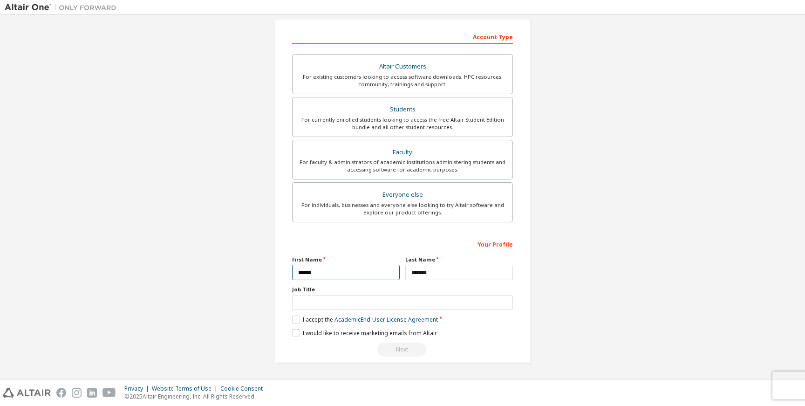 This screenshot has height=406, width=805. I want to click on div: Everyone else, so click(402, 195).